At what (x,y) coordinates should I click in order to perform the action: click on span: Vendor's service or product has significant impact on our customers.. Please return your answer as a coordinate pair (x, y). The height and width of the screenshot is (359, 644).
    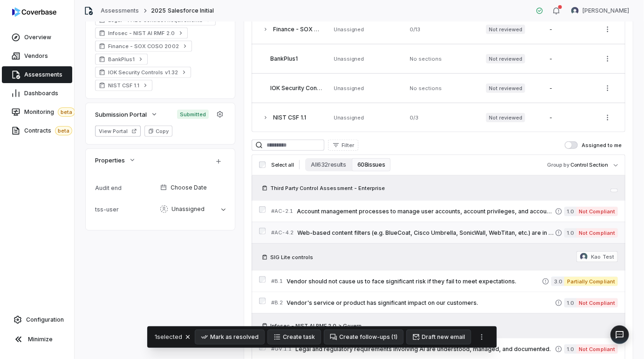
    Looking at the image, I should click on (421, 303).